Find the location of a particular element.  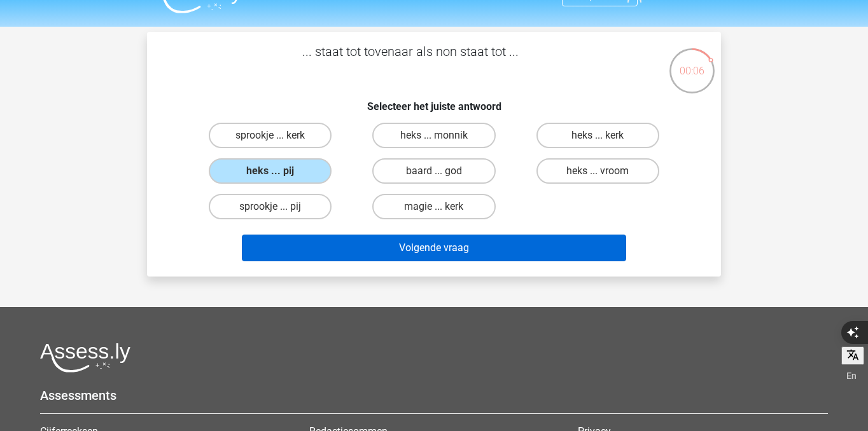

h5: Assessments is located at coordinates (434, 396).